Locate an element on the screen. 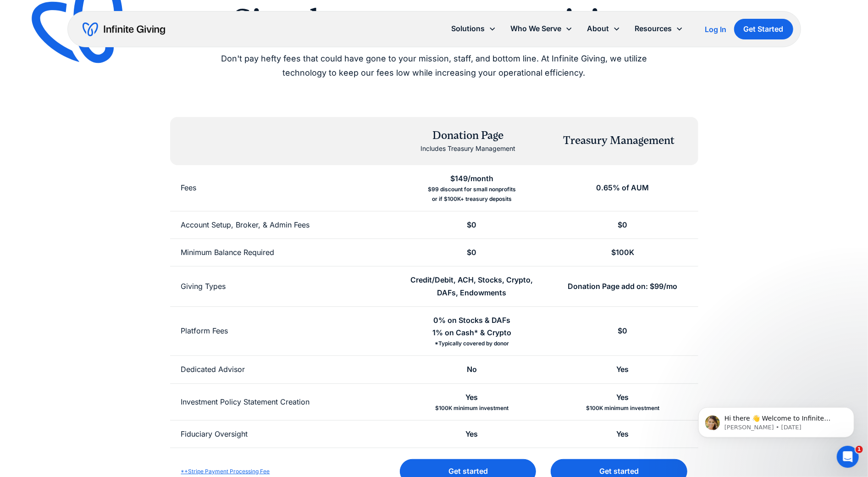  div: Includes Treasury Management is located at coordinates (467, 149).